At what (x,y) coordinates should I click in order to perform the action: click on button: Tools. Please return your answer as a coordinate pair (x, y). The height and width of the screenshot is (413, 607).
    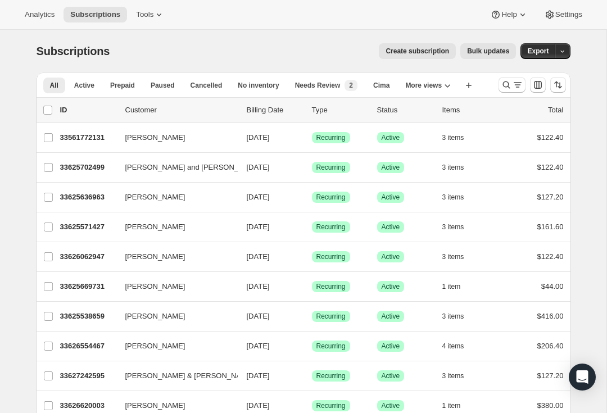
    Looking at the image, I should click on (150, 15).